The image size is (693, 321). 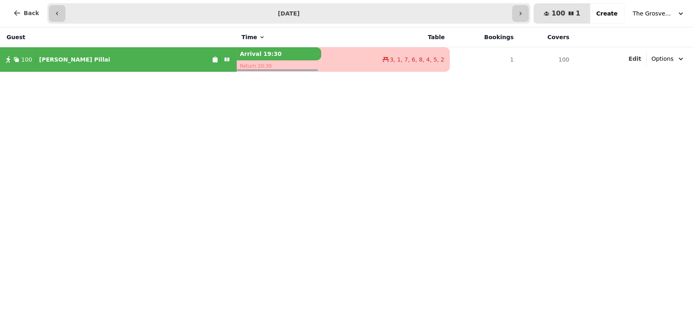 I want to click on span: The Grosvenor, so click(x=653, y=13).